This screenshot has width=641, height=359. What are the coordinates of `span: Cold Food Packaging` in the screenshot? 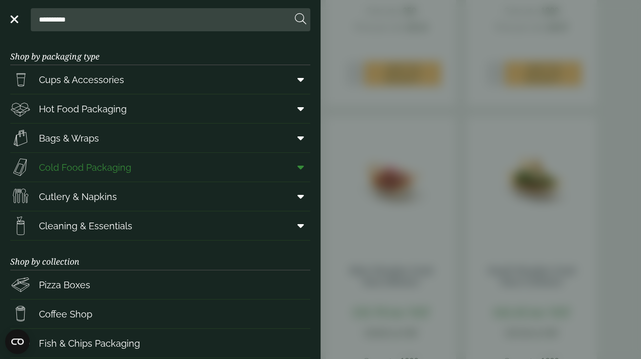 It's located at (85, 167).